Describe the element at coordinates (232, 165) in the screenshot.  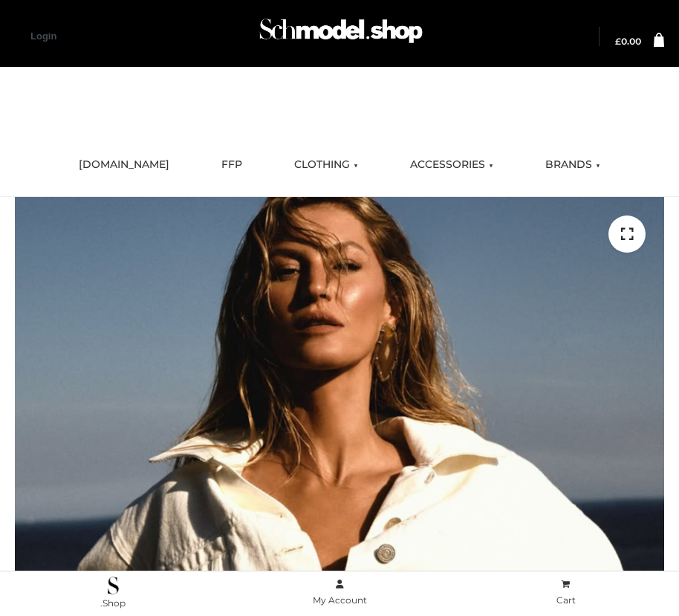
I see `a: FFP` at that location.